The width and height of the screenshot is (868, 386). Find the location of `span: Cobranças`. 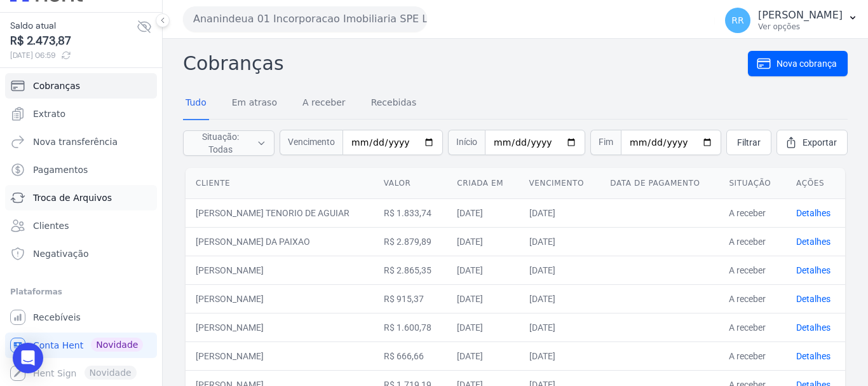

span: Cobranças is located at coordinates (57, 86).